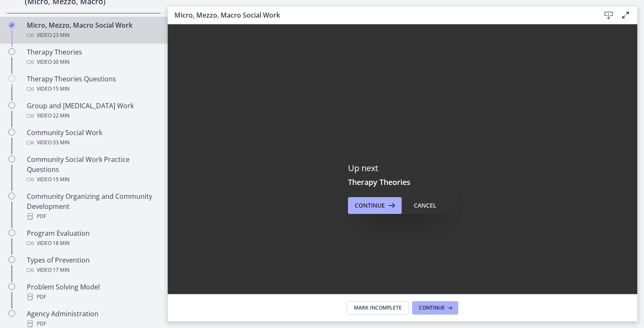 Image resolution: width=644 pixels, height=328 pixels. What do you see at coordinates (92, 170) in the screenshot?
I see `div: Community Social Work Practice Questions` at bounding box center [92, 170].